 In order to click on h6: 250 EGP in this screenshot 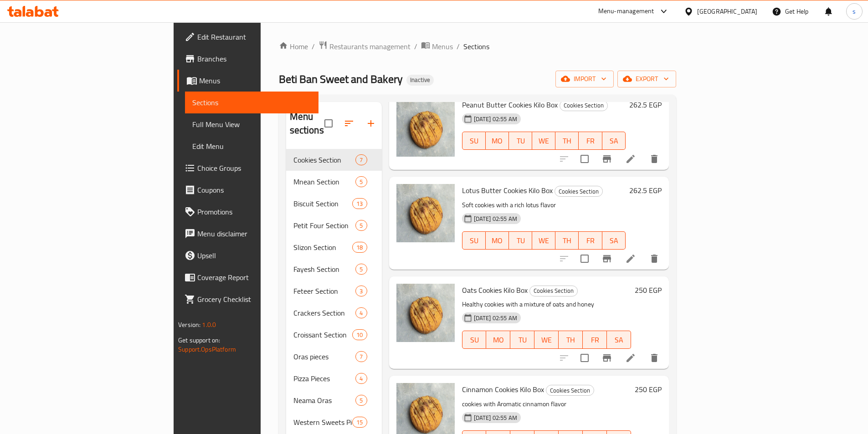, I will do `click(648, 290)`.